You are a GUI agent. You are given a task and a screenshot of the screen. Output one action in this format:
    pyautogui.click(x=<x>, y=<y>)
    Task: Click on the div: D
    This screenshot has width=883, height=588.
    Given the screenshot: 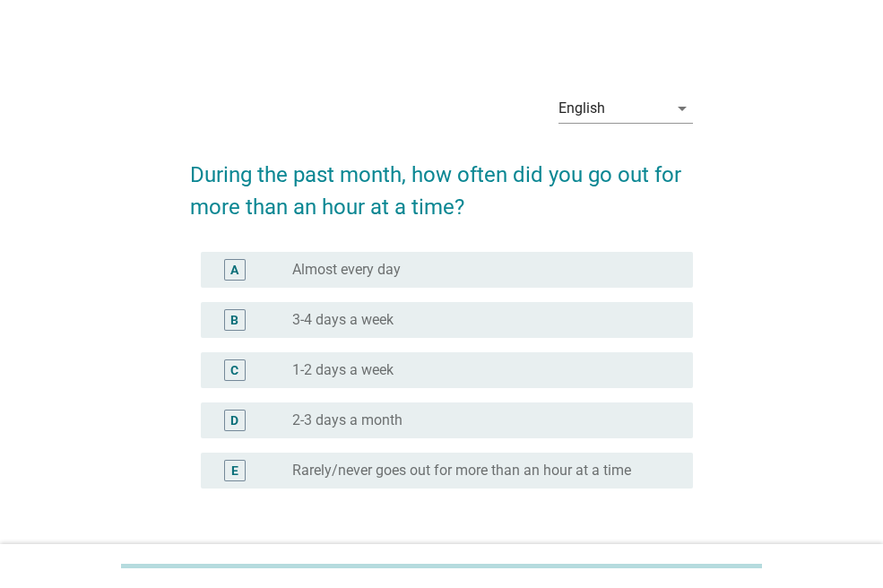 What is the action you would take?
    pyautogui.click(x=234, y=419)
    